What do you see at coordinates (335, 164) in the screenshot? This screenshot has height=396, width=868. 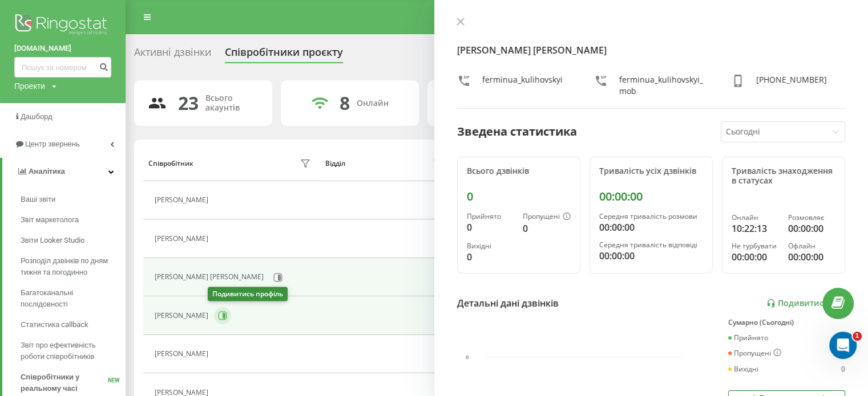 I see `div: Відділ` at bounding box center [335, 164].